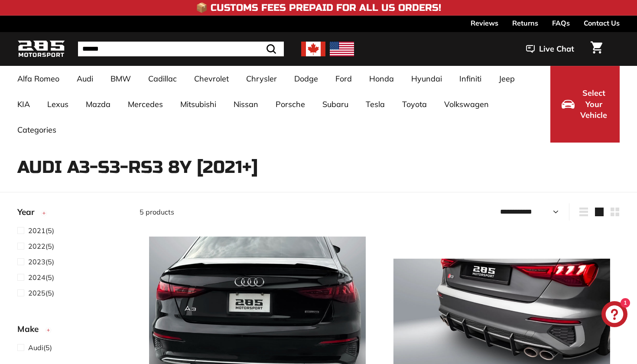 This screenshot has width=637, height=364. What do you see at coordinates (37, 278) in the screenshot?
I see `span: 2024` at bounding box center [37, 278].